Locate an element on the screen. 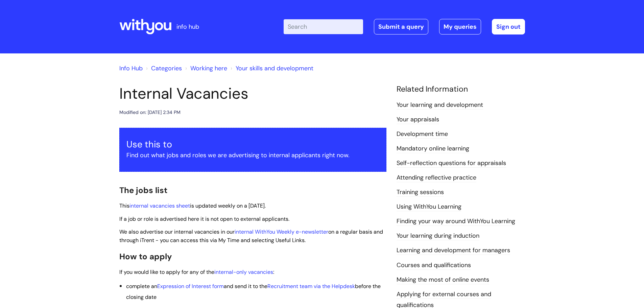  a: My queries is located at coordinates (460, 27).